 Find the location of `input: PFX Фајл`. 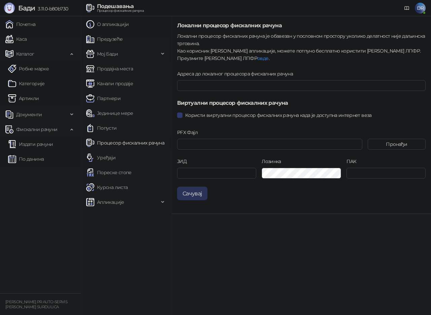

input: PFX Фајл is located at coordinates (270, 144).